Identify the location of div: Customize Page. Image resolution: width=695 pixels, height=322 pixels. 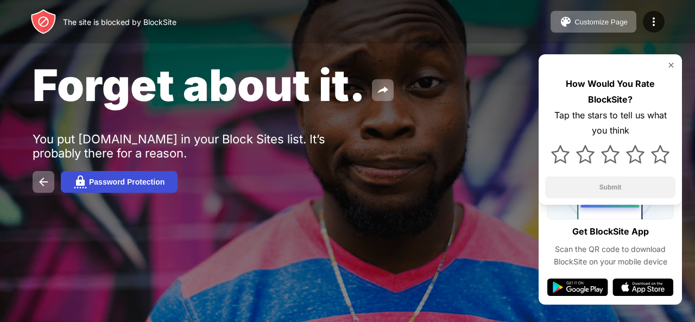
(601, 22).